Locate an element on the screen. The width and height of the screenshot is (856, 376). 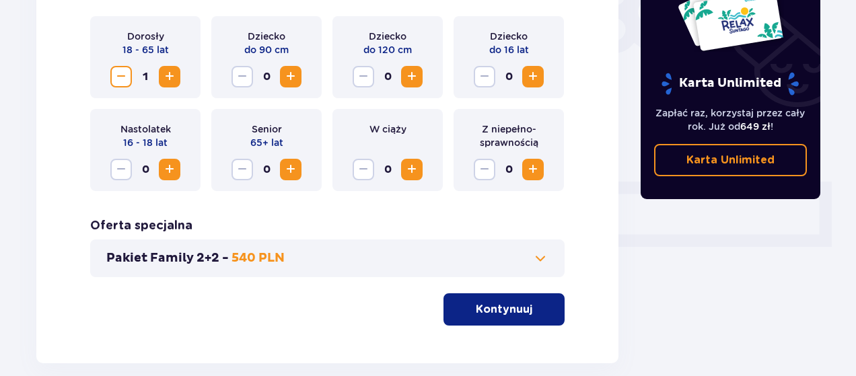
a: Karta Unlimited is located at coordinates (731, 160).